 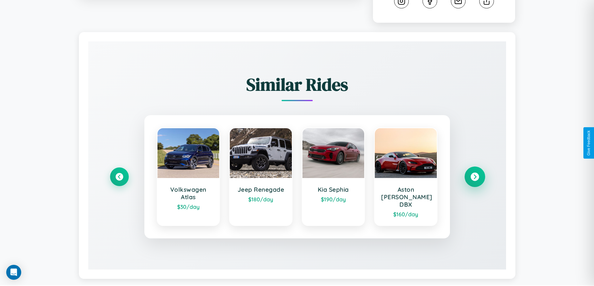 I want to click on h3: Jeep Renegade, so click(x=261, y=190).